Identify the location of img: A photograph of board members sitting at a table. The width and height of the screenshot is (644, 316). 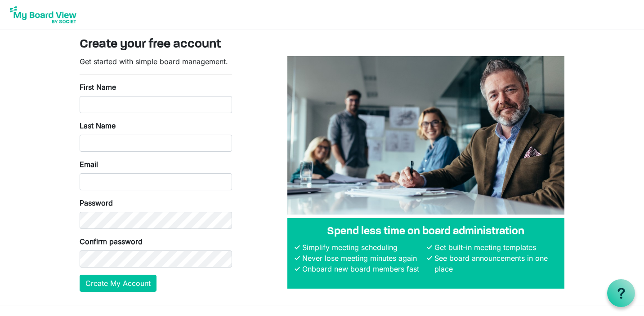
(426, 135).